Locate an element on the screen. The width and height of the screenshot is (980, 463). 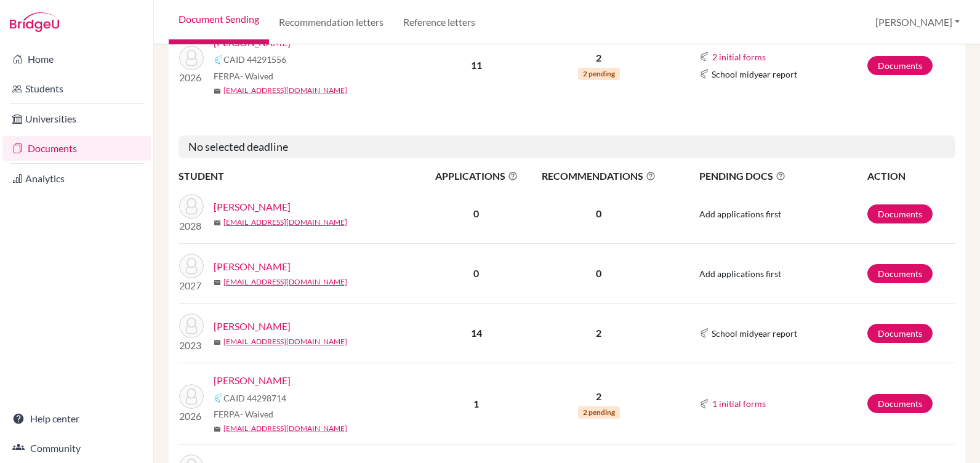
img: Bridge-U is located at coordinates (34, 22).